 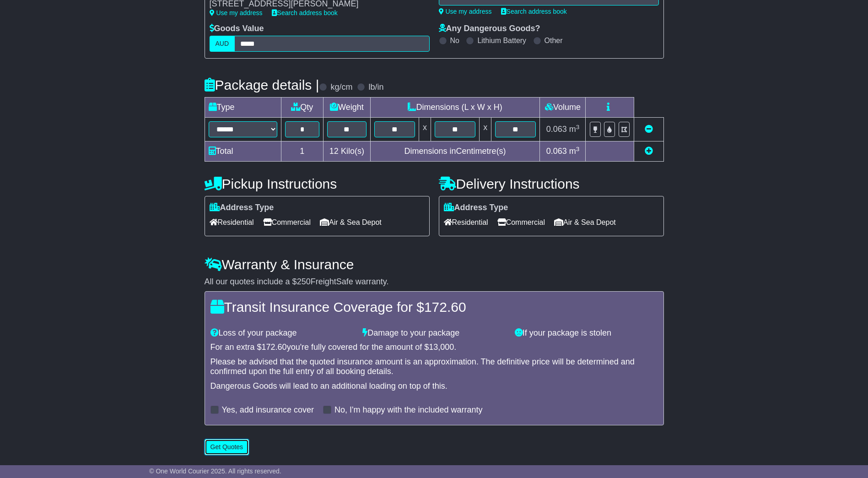 What do you see at coordinates (215, 471) in the screenshot?
I see `span: © One World Courier 2025. All rights reserved.` at bounding box center [215, 471].